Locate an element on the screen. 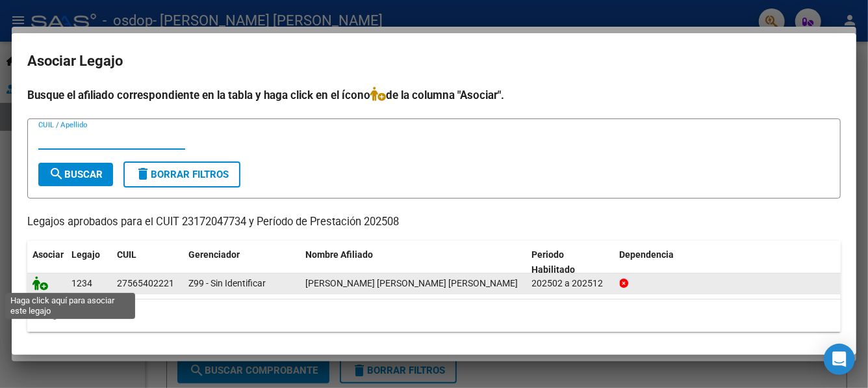 The image size is (868, 388). datatable-header-cell: Legajo is located at coordinates (89, 263).